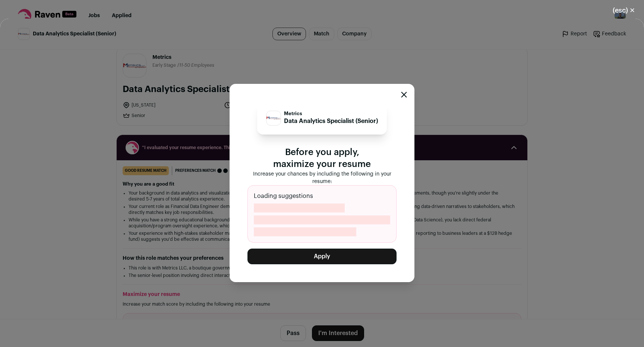 Image resolution: width=644 pixels, height=347 pixels. What do you see at coordinates (322, 214) in the screenshot?
I see `div: Loading suggestions` at bounding box center [322, 214].